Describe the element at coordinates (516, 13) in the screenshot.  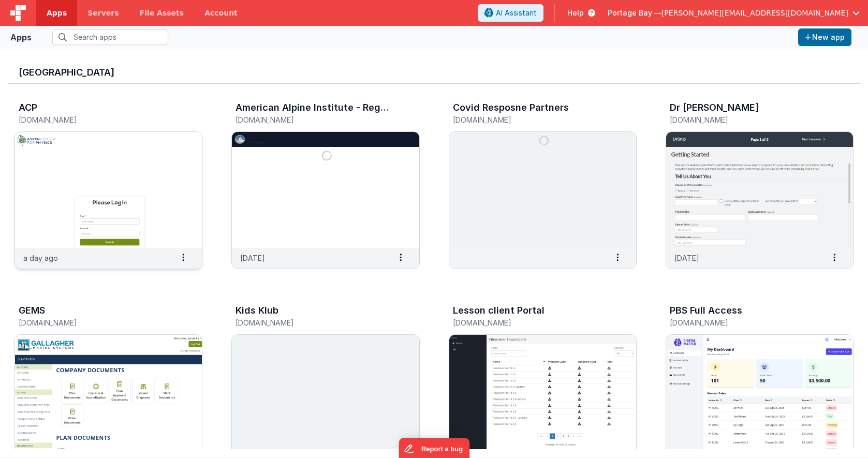
I see `span: AI Assistant` at that location.